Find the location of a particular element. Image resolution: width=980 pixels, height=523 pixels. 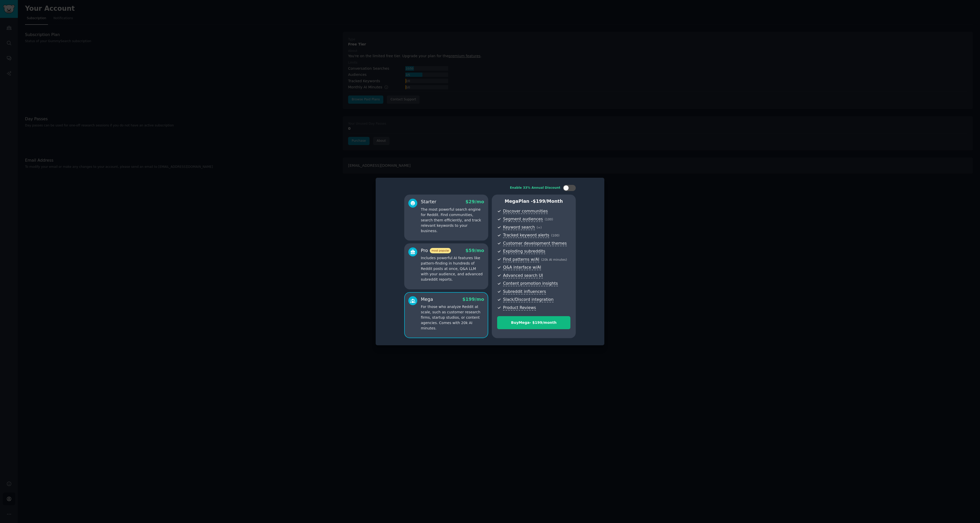

span: Q&A interface w/AI is located at coordinates (522, 267).